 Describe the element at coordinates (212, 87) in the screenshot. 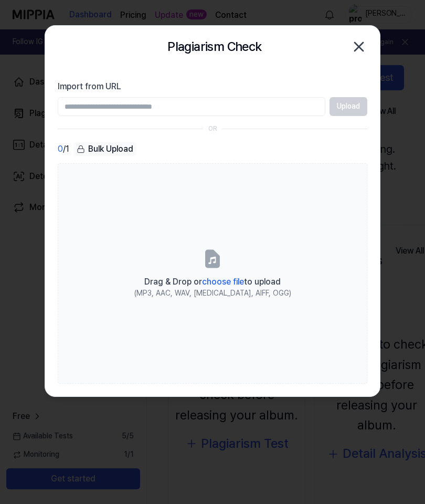

I see `label: Import from URL` at that location.